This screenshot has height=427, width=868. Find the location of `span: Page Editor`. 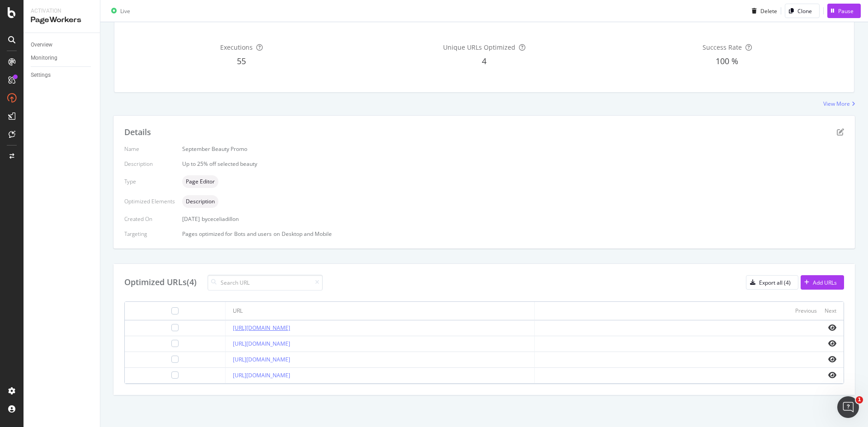

span: Page Editor is located at coordinates (200, 182).